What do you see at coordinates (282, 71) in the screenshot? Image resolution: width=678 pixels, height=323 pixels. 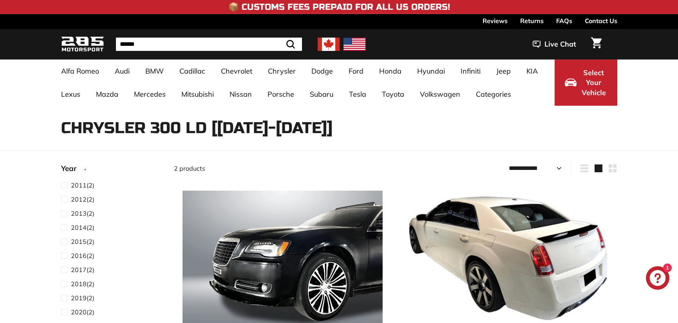 I see `a: Chrysler` at bounding box center [282, 71].